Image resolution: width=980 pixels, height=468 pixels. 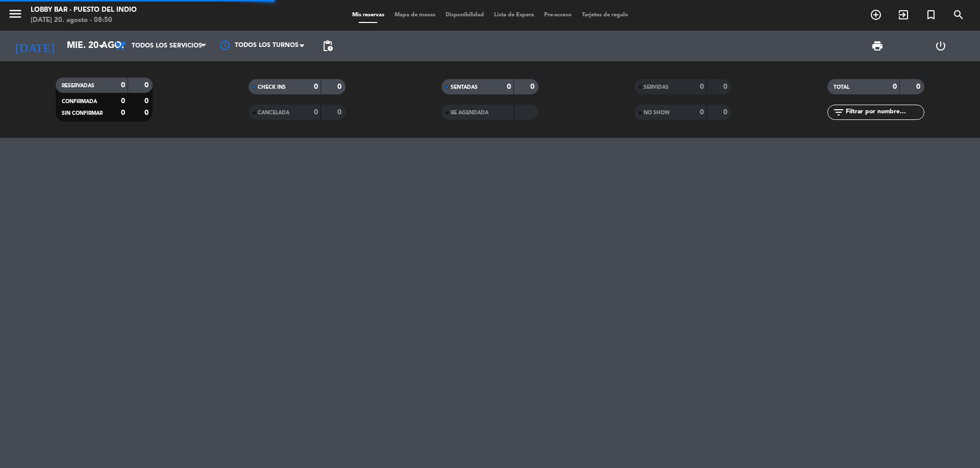 What do you see at coordinates (839, 113) in the screenshot?
I see `i: filter_list` at bounding box center [839, 113].